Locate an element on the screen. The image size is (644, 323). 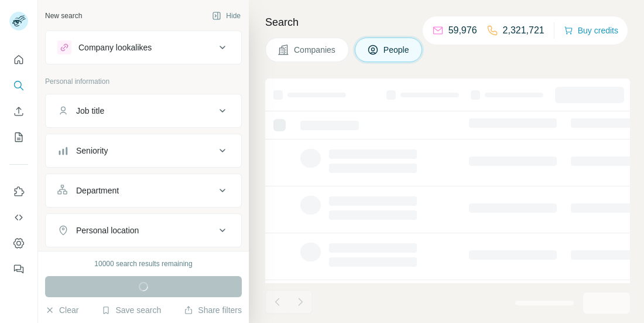
p: 2,321,721 is located at coordinates (524, 30).